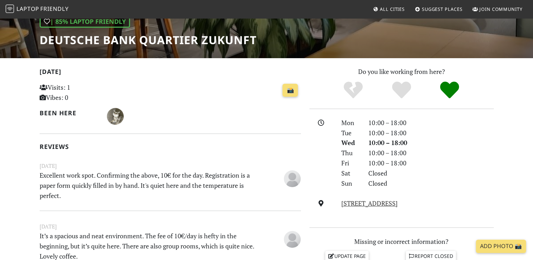  What do you see at coordinates (392, 9) in the screenshot?
I see `span: All Cities` at bounding box center [392, 9].